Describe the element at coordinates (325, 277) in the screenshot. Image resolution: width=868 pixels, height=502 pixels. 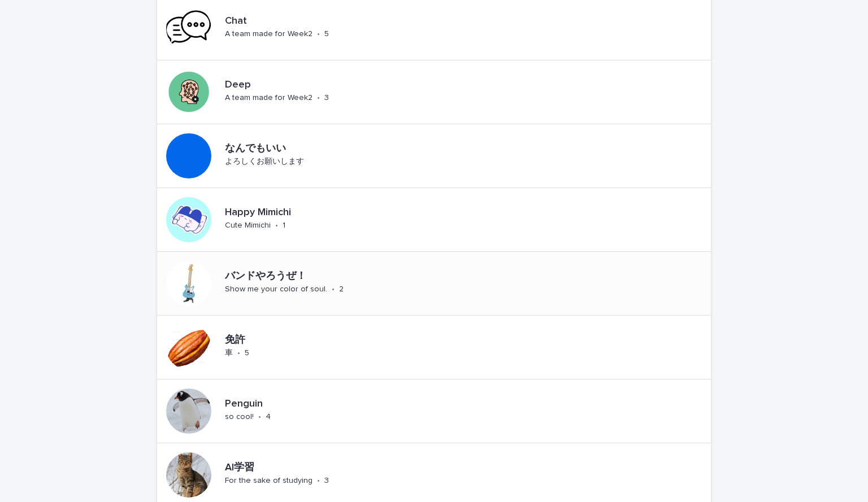
I see `p: バンドやろうぜ！` at that location.